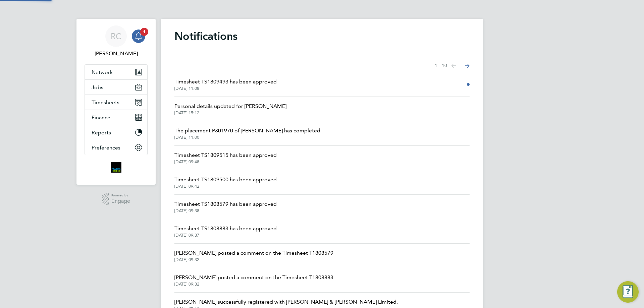 The height and width of the screenshot is (308, 644). What do you see at coordinates (106, 148) in the screenshot?
I see `span: Preferences` at bounding box center [106, 148].